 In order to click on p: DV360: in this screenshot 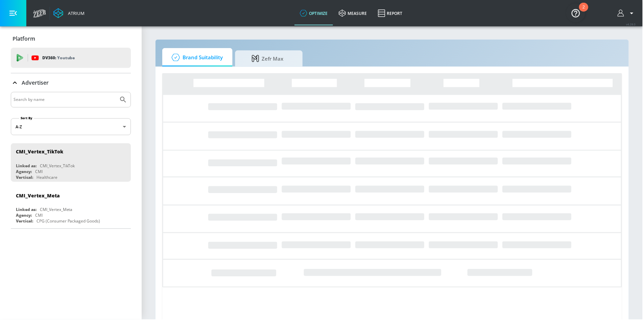, I will do `click(59, 58)`.